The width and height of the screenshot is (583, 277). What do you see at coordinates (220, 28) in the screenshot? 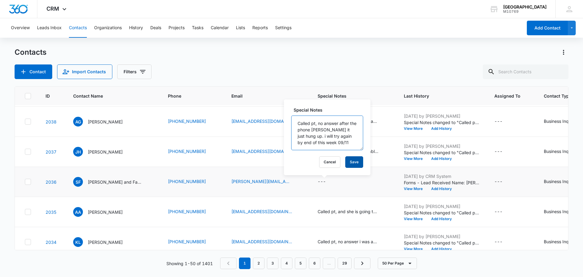
I see `button: Calendar` at bounding box center [220, 28].